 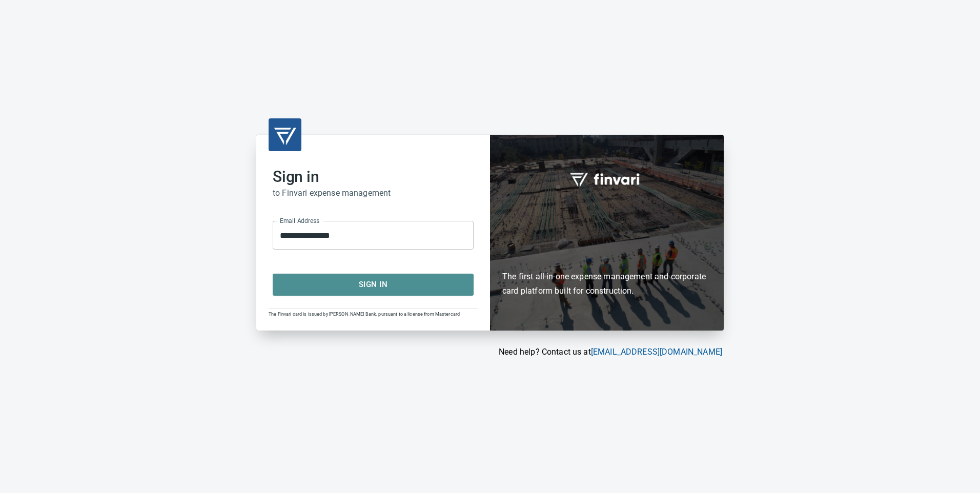 I want to click on h6: to Finvari expense management, so click(x=373, y=193).